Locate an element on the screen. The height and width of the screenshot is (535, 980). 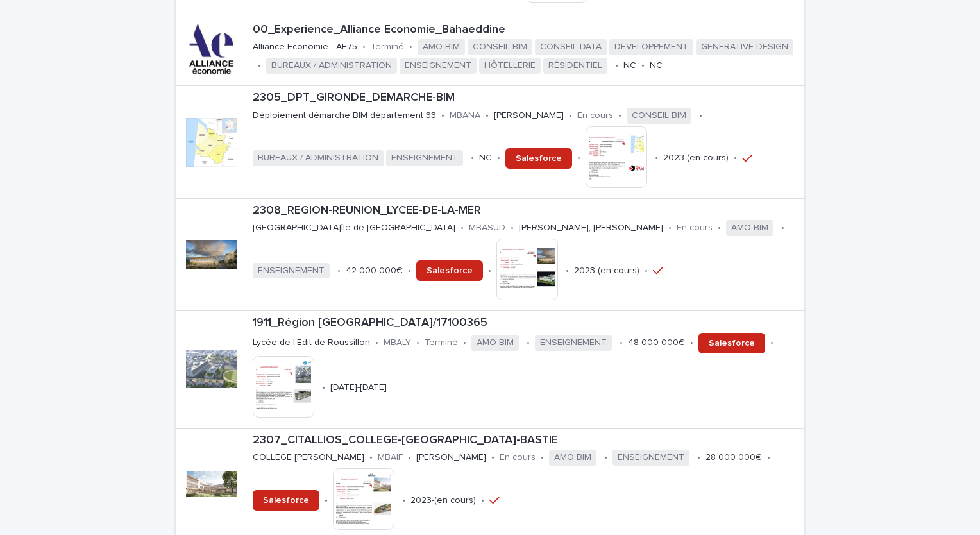
p: MBALY is located at coordinates (397, 343).